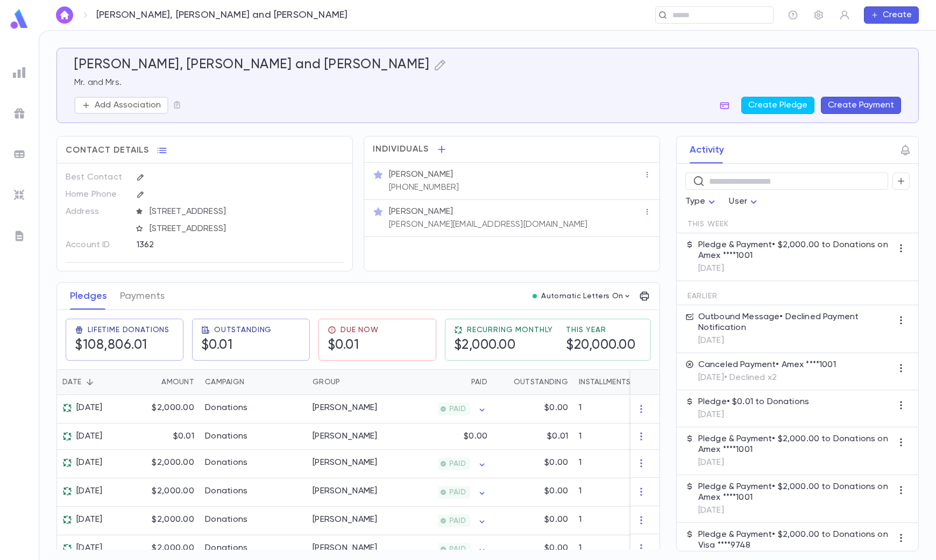 The image size is (936, 560). What do you see at coordinates (707, 150) in the screenshot?
I see `button: Activity` at bounding box center [707, 150].